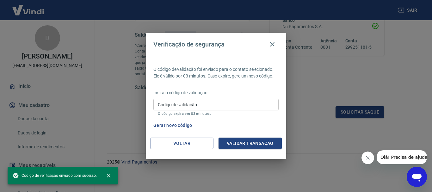  What do you see at coordinates (216, 93) in the screenshot?
I see `p: Insira o código de validação` at bounding box center [216, 93].